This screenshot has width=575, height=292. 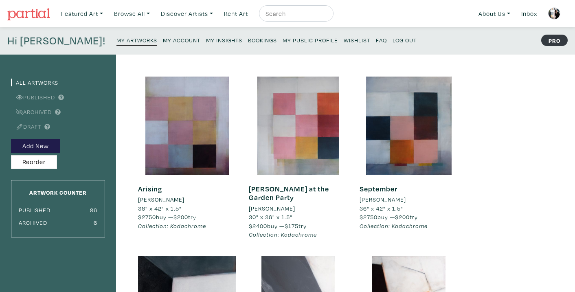 What do you see at coordinates (357, 40) in the screenshot?
I see `small: Wishlist` at bounding box center [357, 40].